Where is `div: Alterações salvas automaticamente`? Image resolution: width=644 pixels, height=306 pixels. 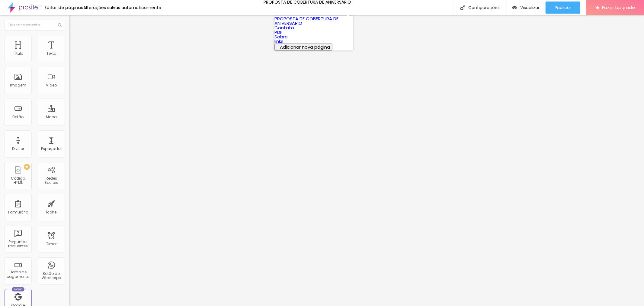
div: Alterações salvas automaticamente is located at coordinates (122, 8).